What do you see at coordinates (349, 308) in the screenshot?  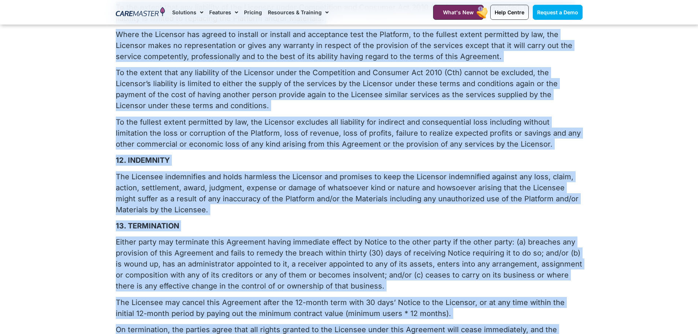 I see `p: The Licensee may cancel this Agreement after the 12-month term with 30 days’ Notice to the Licens...` at bounding box center [349, 308].